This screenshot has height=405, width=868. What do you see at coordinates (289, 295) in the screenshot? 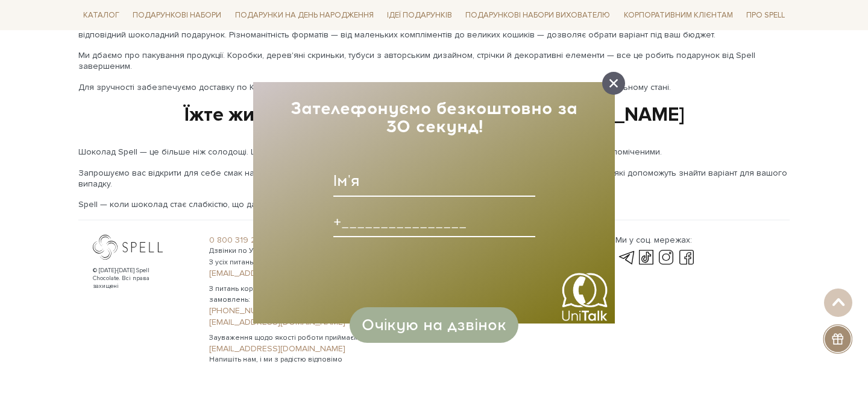
I see `span: З питань корпоративного сервісу та замовлень:` at bounding box center [289, 295].